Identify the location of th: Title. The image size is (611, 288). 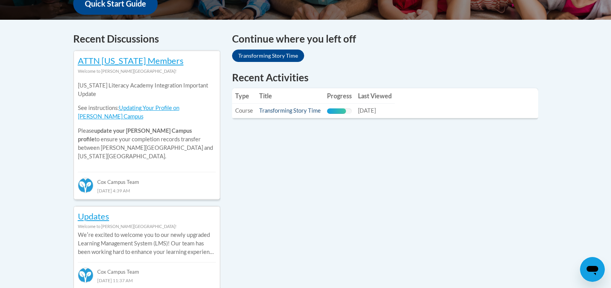
(290, 96).